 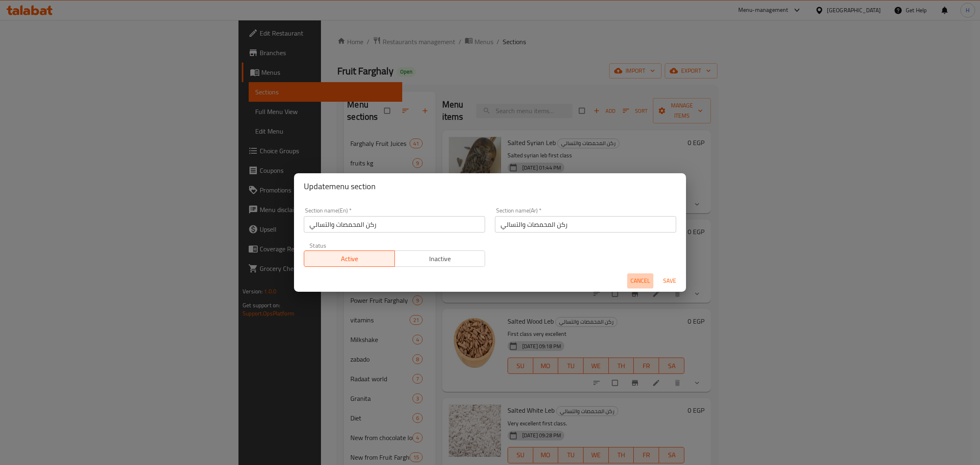 What do you see at coordinates (670, 281) in the screenshot?
I see `button: Save` at bounding box center [670, 281].